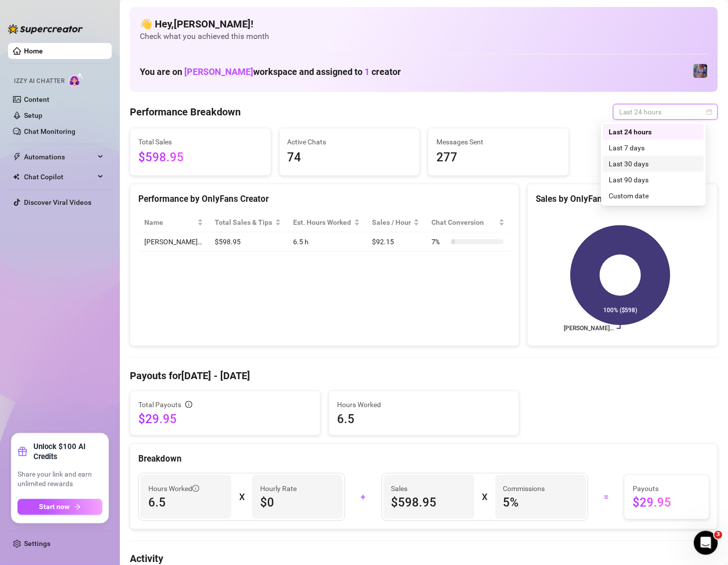 This screenshot has width=728, height=565. What do you see at coordinates (541, 503) in the screenshot?
I see `span: 5 %` at bounding box center [541, 503].